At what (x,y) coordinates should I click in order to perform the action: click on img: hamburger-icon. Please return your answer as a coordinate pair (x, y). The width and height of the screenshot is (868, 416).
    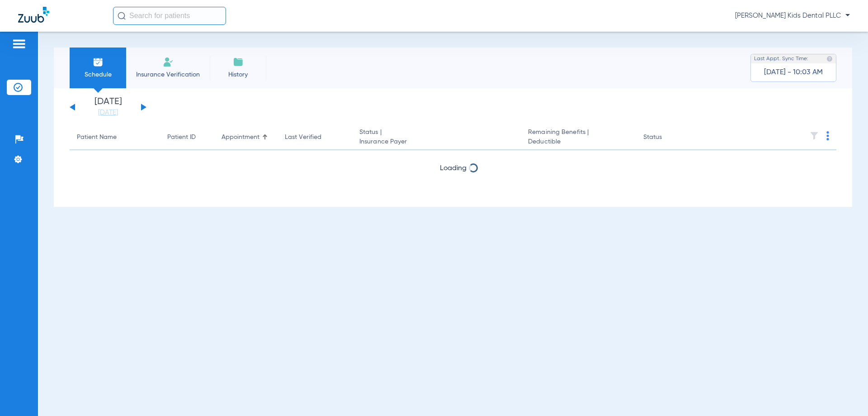
    Looking at the image, I should click on (19, 44).